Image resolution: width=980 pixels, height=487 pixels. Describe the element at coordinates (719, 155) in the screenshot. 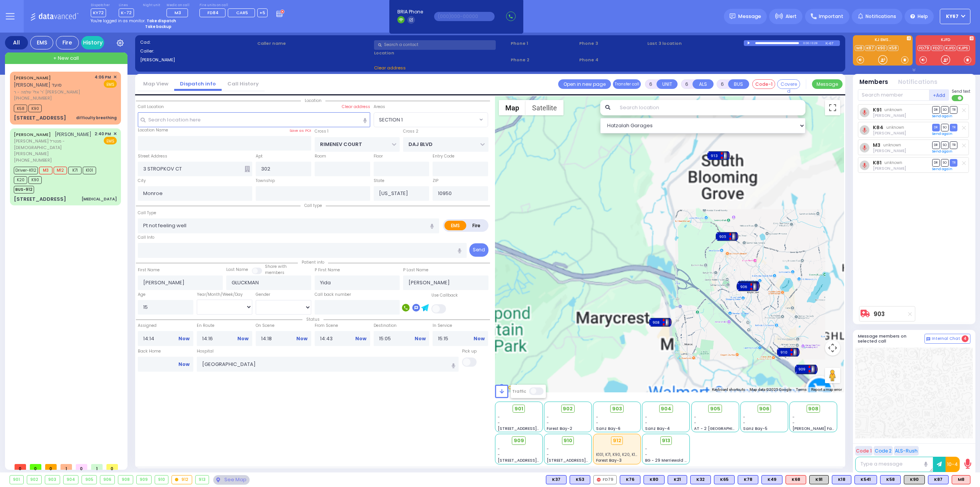

I see `div: 913` at that location.